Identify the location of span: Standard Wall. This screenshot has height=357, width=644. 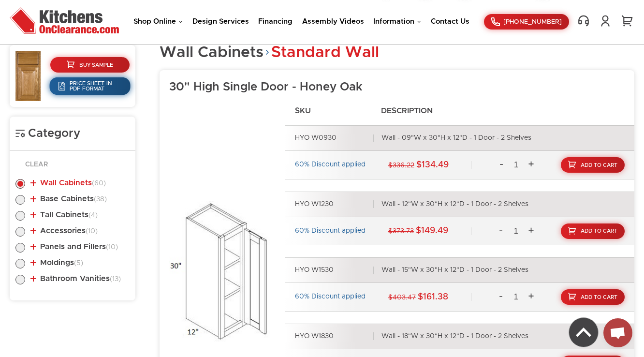
(325, 53).